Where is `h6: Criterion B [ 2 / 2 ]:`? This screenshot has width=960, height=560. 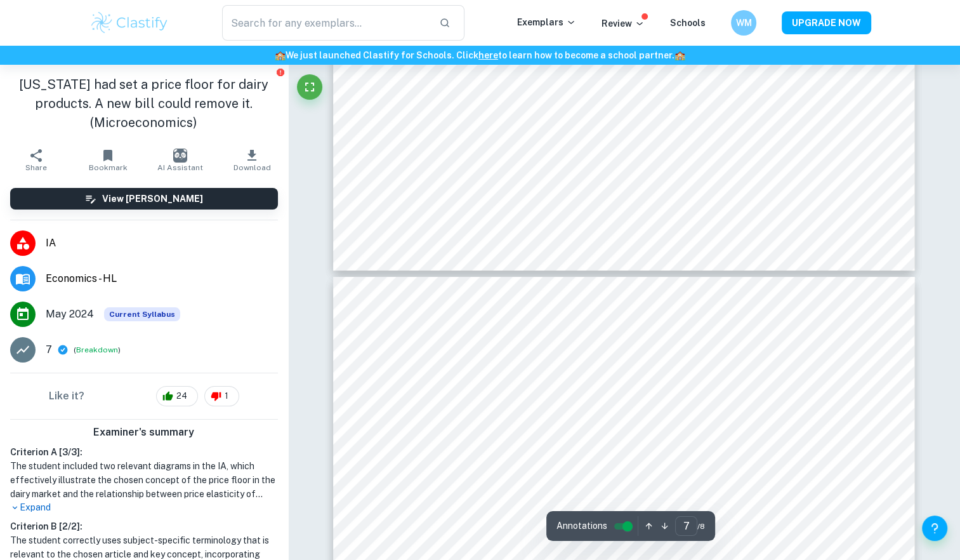
h6: Criterion B [ 2 / 2 ]: is located at coordinates (144, 526).